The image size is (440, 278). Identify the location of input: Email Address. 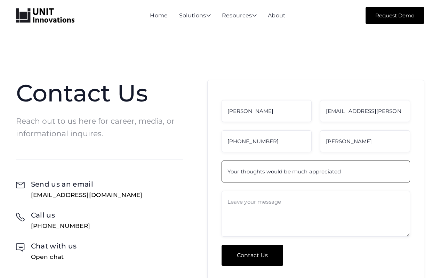
(365, 111).